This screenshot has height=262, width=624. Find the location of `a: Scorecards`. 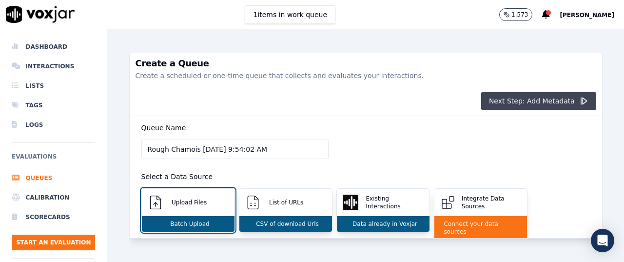

a: Scorecards is located at coordinates (53, 217).